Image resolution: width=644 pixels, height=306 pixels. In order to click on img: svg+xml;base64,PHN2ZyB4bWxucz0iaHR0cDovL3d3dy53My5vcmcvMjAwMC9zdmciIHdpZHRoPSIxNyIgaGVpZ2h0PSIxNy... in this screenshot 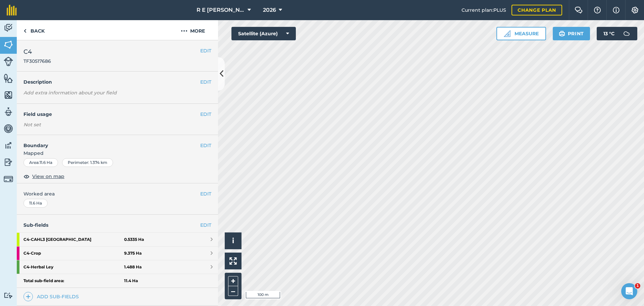, I will do `click(616, 10)`.